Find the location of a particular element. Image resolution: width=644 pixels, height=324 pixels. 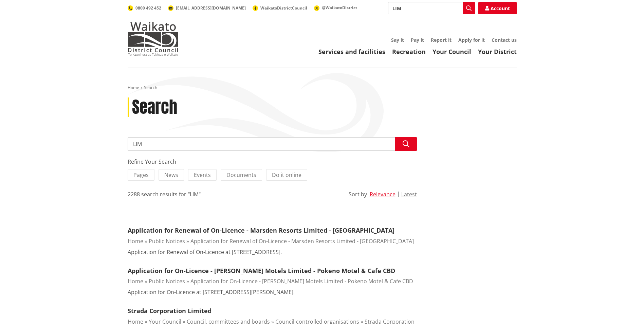

span: Search is located at coordinates (150, 87).